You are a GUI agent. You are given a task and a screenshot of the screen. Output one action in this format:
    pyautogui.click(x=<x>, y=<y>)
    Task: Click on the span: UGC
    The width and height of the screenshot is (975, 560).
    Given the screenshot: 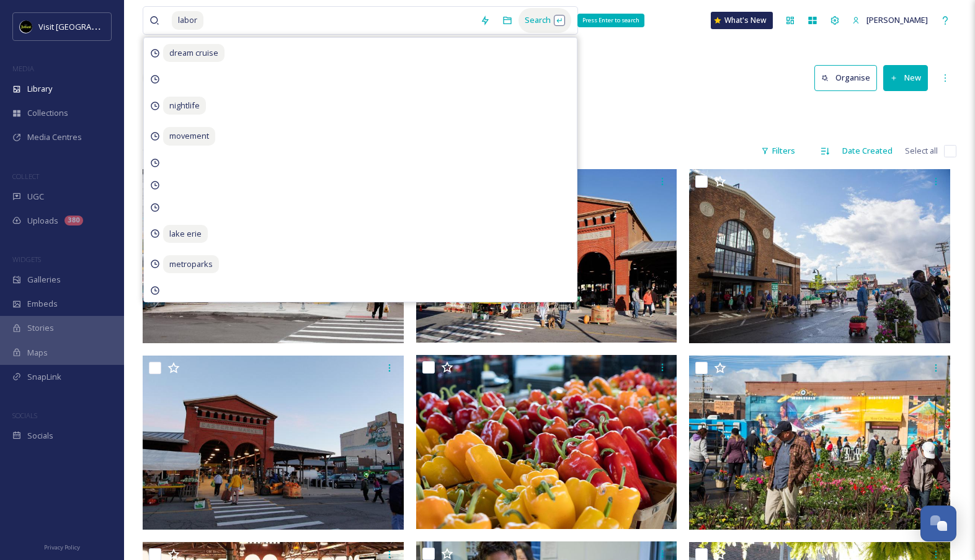 What is the action you would take?
    pyautogui.click(x=35, y=196)
    